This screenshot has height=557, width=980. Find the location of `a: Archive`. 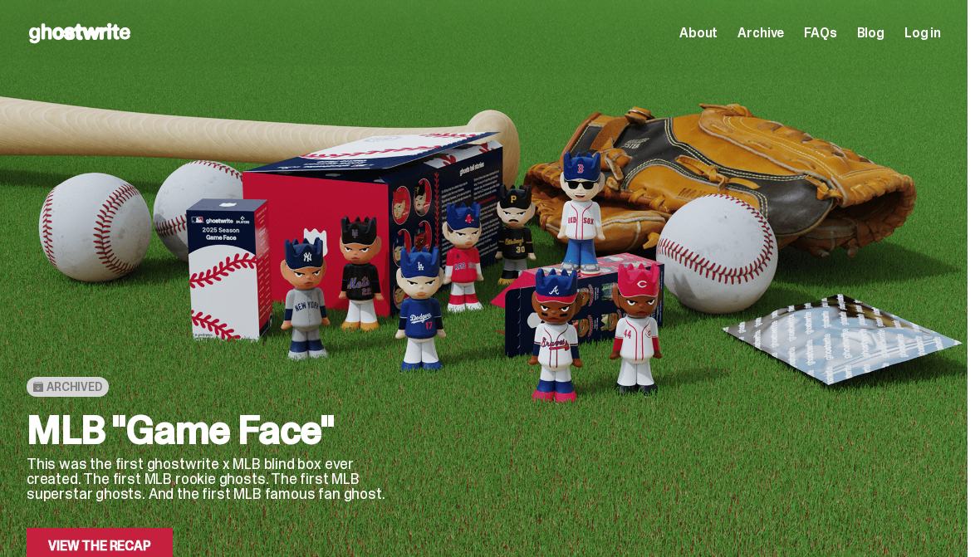

a: Archive is located at coordinates (760, 33).